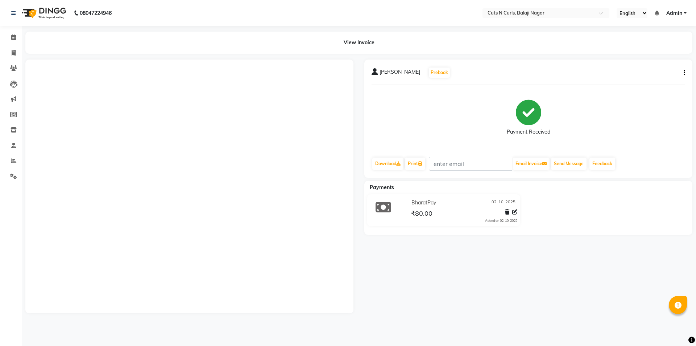 The width and height of the screenshot is (696, 346). Describe the element at coordinates (471, 164) in the screenshot. I see `input: enter email` at that location.